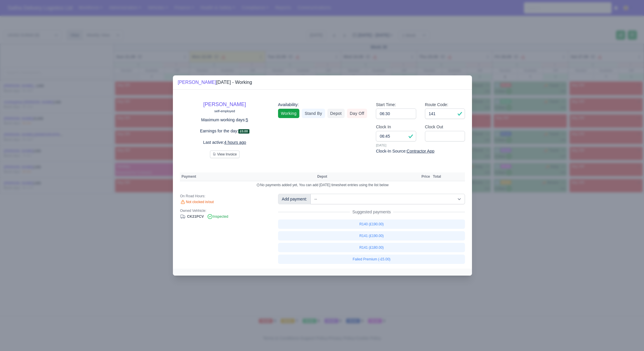 This screenshot has width=644, height=351. Describe the element at coordinates (420, 151) in the screenshot. I see `div: Clock-In Source:` at that location.